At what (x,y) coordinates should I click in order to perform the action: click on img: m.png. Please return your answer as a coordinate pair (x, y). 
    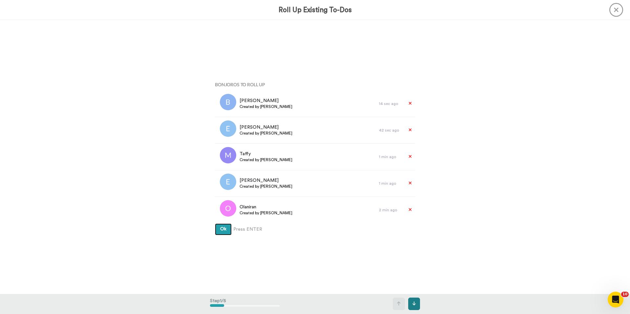
    Looking at the image, I should click on (228, 155).